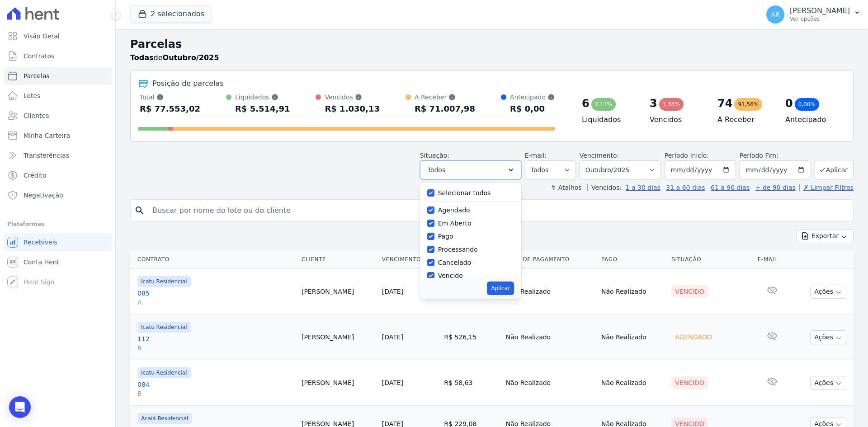 The height and width of the screenshot is (427, 868). Describe the element at coordinates (36, 76) in the screenshot. I see `span: Parcelas` at that location.